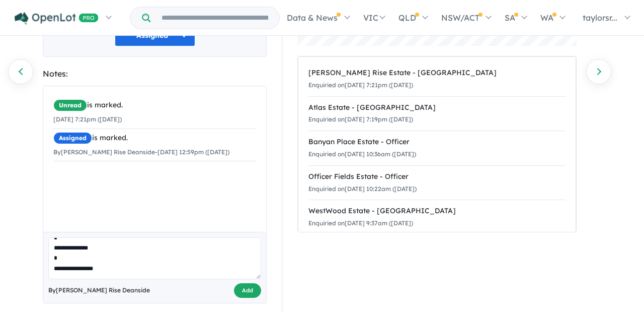 Image resolution: width=644 pixels, height=312 pixels. Describe the element at coordinates (247, 290) in the screenshot. I see `button: Add` at that location.